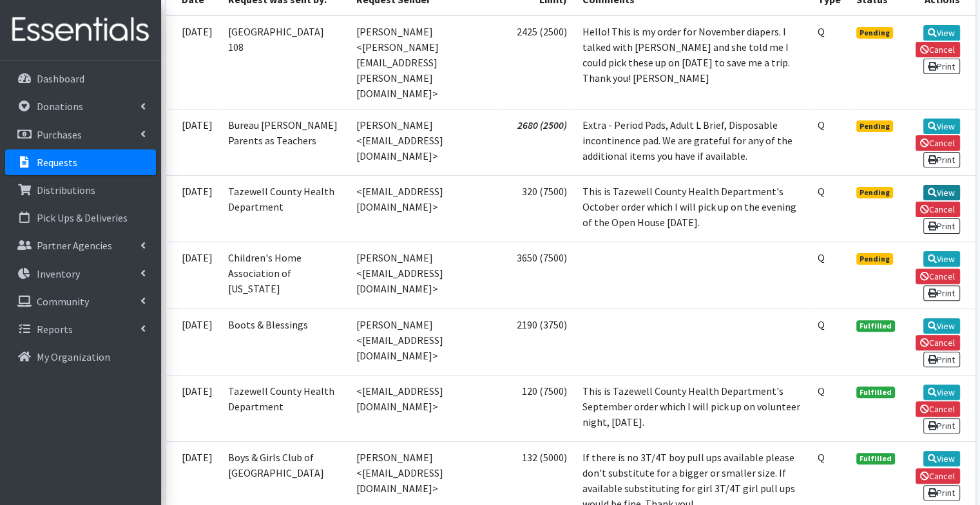  Describe the element at coordinates (55, 330) in the screenshot. I see `p: Reports` at that location.